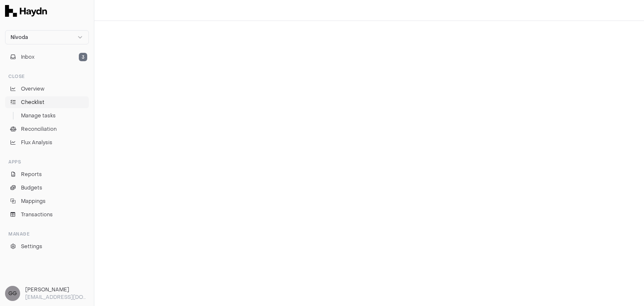  I want to click on button: Nivoda, so click(47, 37).